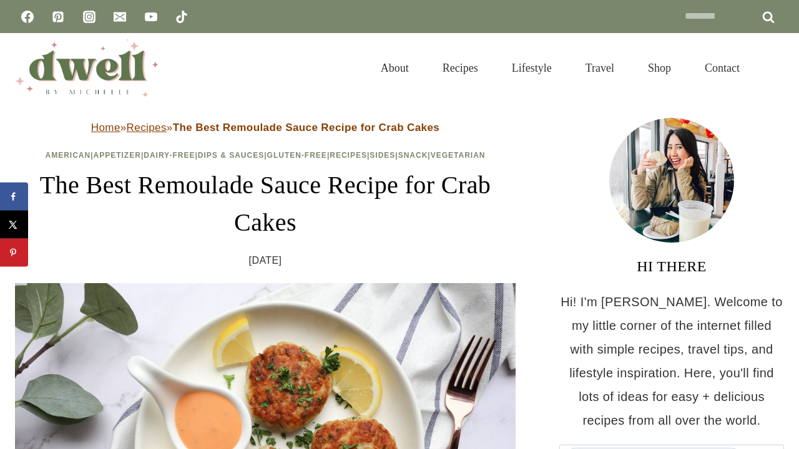  Describe the element at coordinates (231, 155) in the screenshot. I see `a: Dips & Sauces` at that location.